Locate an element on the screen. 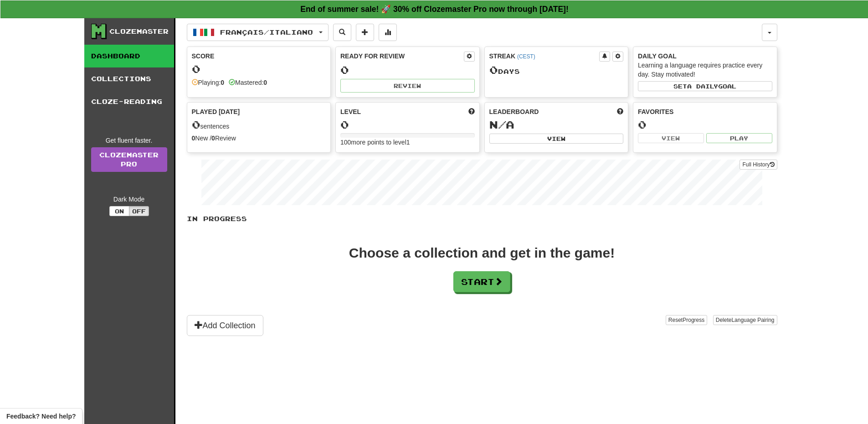 This screenshot has width=868, height=424. span: Language Pairing is located at coordinates (753, 320).